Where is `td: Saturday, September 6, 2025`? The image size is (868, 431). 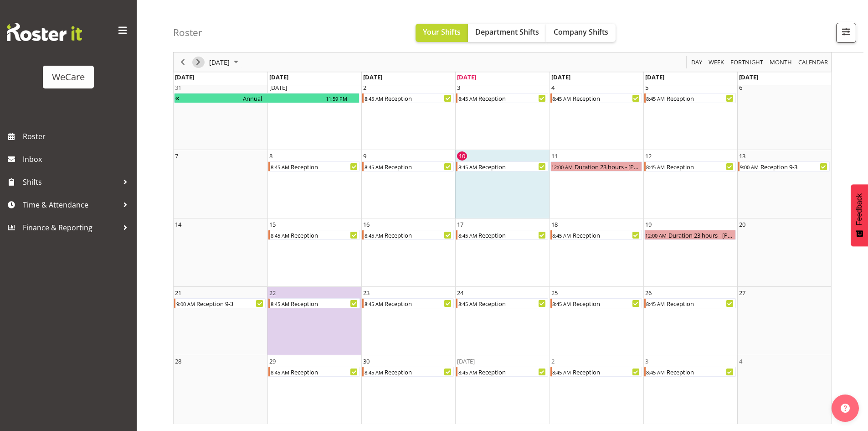
td: Saturday, September 6, 2025 is located at coordinates (784, 116).